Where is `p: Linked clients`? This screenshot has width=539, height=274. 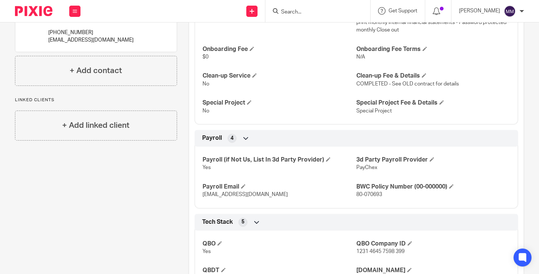
p: Linked clients is located at coordinates (96, 100).